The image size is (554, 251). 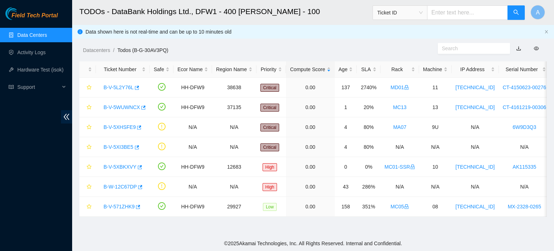 I want to click on span: read, so click(x=11, y=87).